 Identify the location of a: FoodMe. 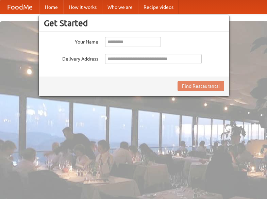
(20, 7).